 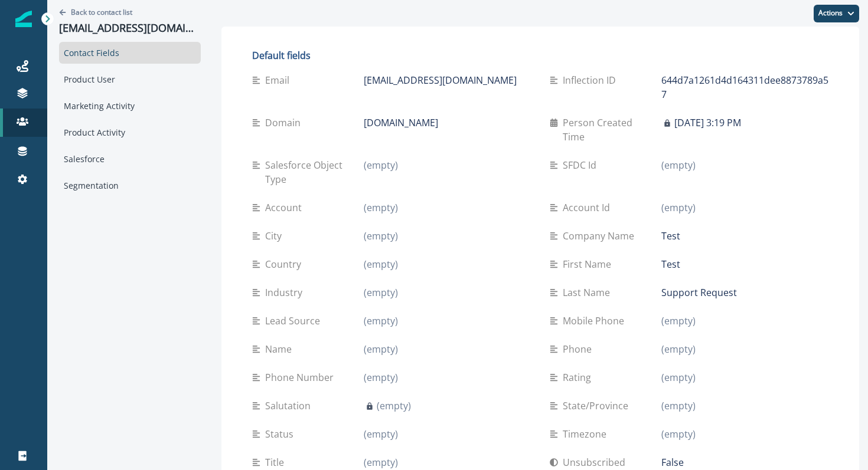 What do you see at coordinates (579, 377) in the screenshot?
I see `p: Rating` at bounding box center [579, 377].